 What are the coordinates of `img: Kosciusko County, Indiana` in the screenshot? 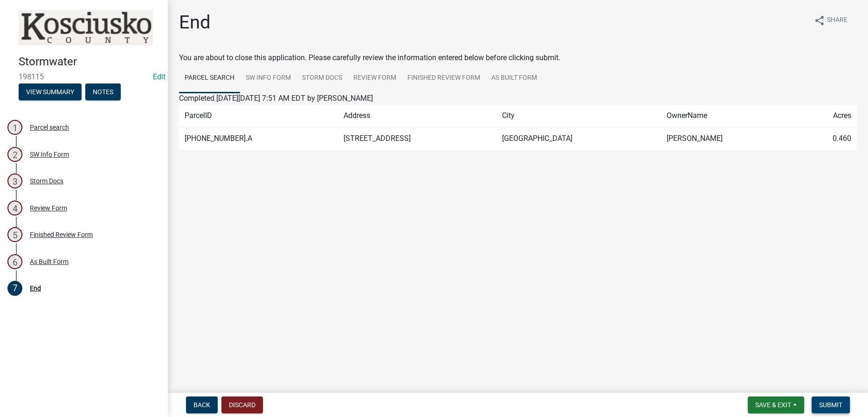 It's located at (86, 27).